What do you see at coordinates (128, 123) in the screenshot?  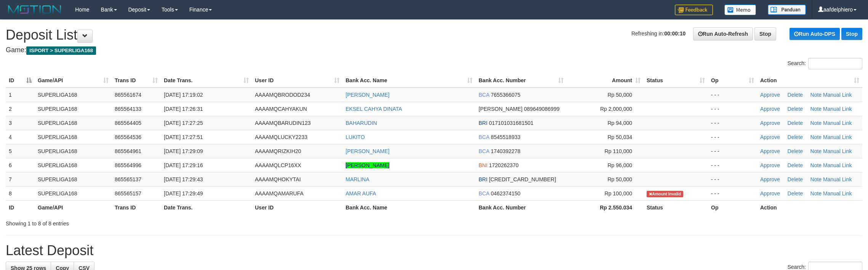 I see `span: 865564405` at bounding box center [128, 123].